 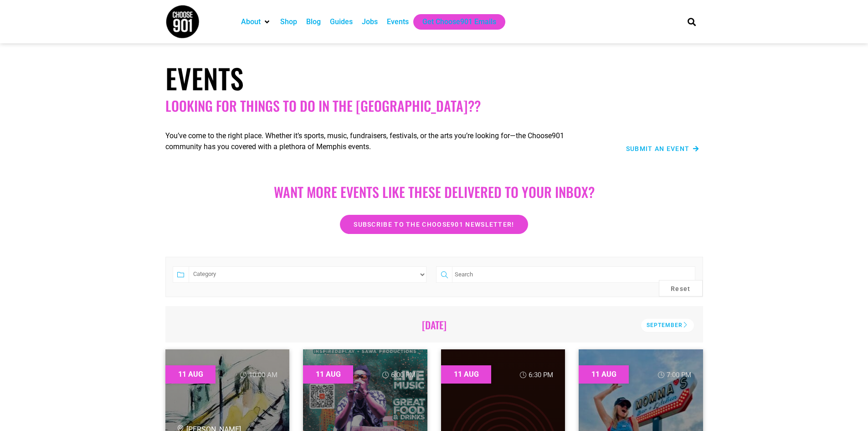 What do you see at coordinates (454, 22) in the screenshot?
I see `nav: Main nav` at bounding box center [454, 22].